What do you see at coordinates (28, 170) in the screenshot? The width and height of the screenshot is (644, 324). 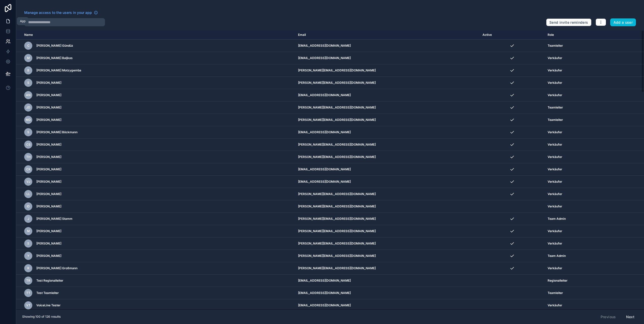 I see `span: CK` at bounding box center [28, 170].